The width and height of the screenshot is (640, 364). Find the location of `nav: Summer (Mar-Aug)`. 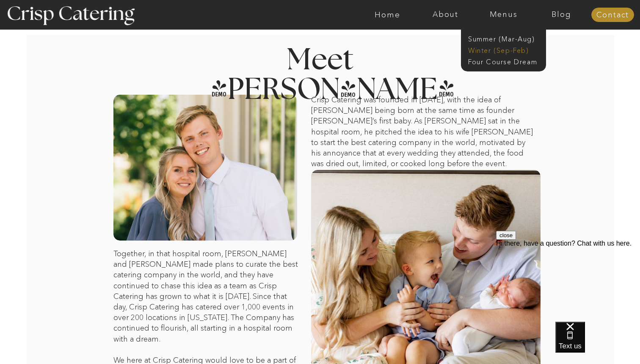

nav: Summer (Mar-Aug) is located at coordinates (505, 38).